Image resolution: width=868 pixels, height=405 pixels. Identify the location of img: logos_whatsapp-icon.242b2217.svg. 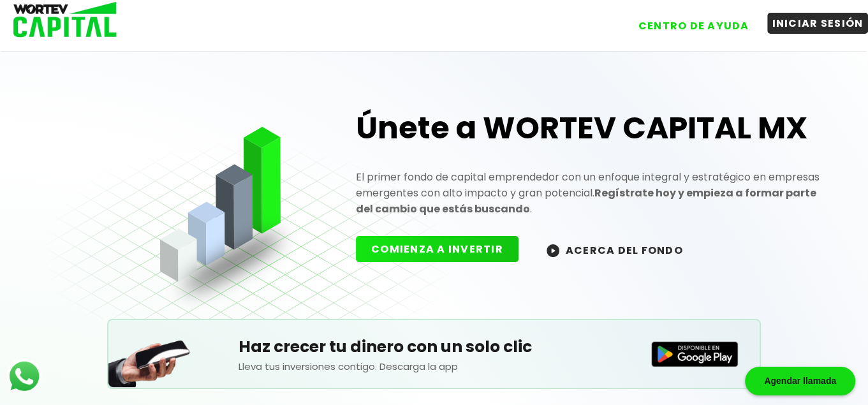
(24, 376).